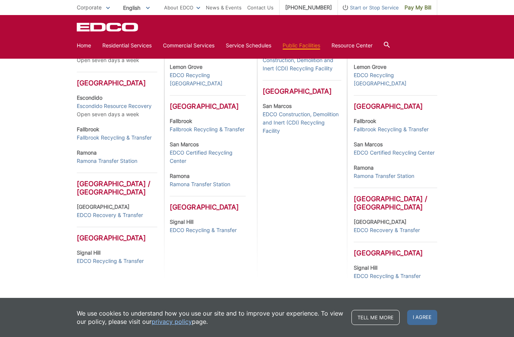 The image size is (514, 337). What do you see at coordinates (171, 321) in the screenshot?
I see `a: privacy policy` at bounding box center [171, 321].